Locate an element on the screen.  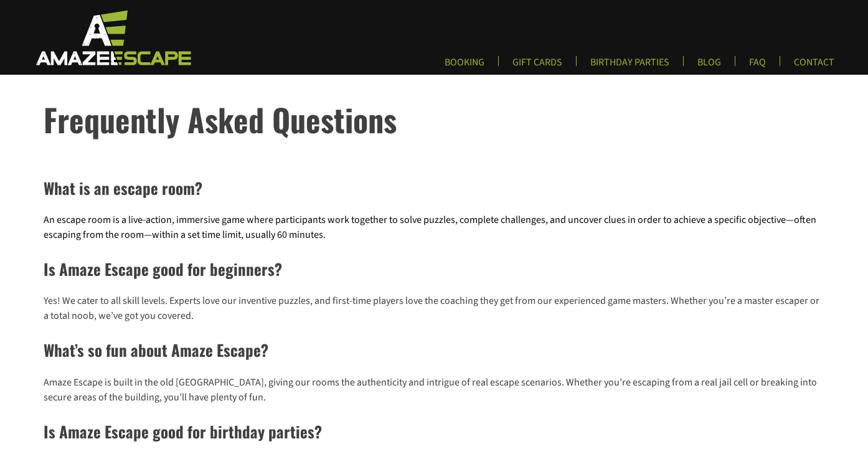
p: Yes! We cater to all skill levels. Experts love our inventive puzzles, and first-time players lov... is located at coordinates (434, 308).